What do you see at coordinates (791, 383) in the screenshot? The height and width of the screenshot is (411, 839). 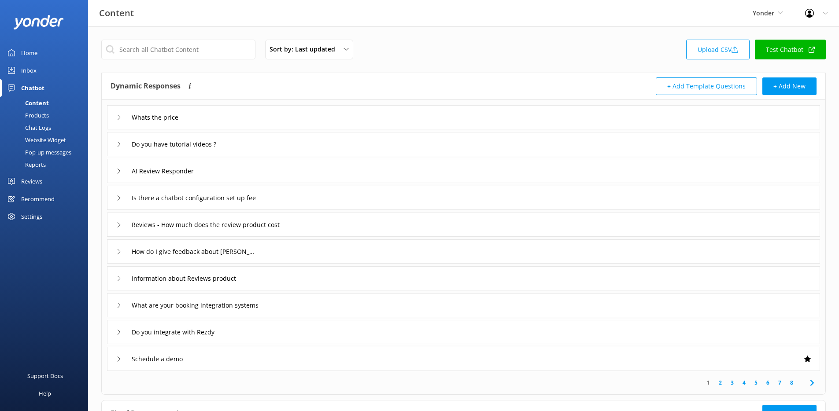 I see `a: 8` at bounding box center [791, 383].